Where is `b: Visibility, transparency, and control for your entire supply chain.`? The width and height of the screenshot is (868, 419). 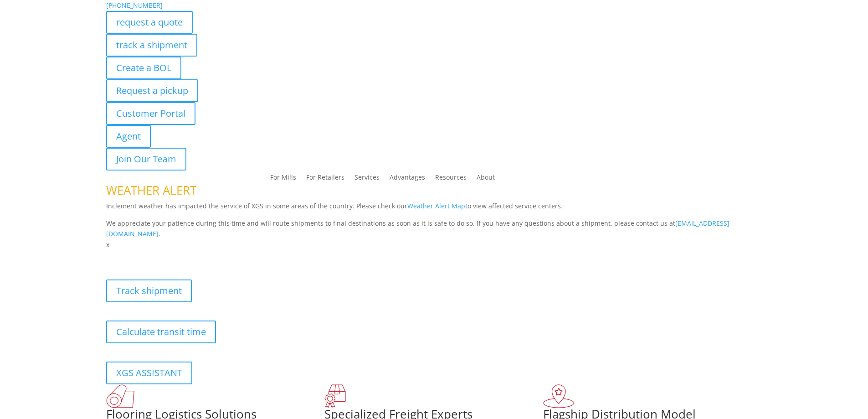
b: Visibility, transparency, and control for your entire supply chain. is located at coordinates (208, 255).